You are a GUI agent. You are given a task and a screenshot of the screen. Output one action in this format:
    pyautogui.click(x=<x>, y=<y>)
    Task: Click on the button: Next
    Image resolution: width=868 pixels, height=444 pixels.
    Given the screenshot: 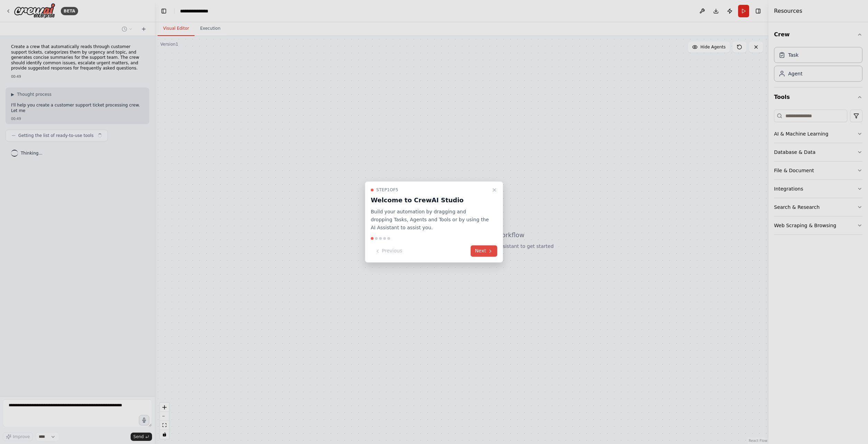 What is the action you would take?
    pyautogui.click(x=484, y=251)
    